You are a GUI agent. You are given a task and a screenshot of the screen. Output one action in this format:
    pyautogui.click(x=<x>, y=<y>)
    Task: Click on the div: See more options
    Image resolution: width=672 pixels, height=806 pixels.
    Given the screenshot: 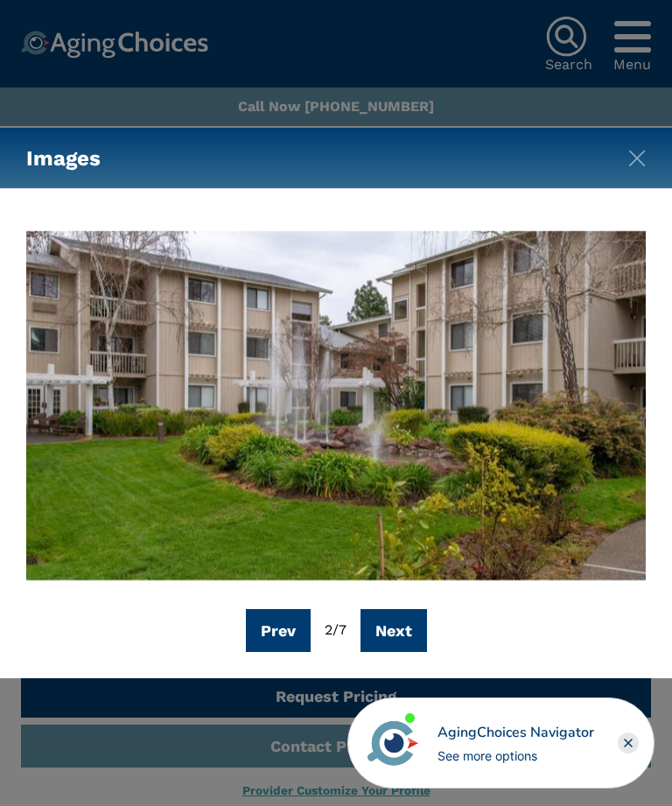 What is the action you would take?
    pyautogui.click(x=516, y=755)
    